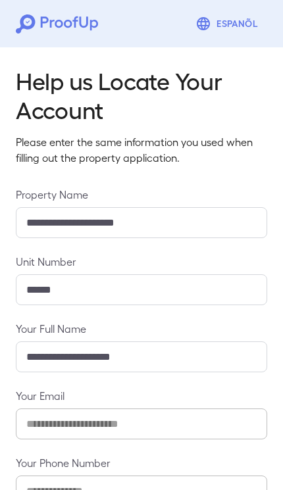  What do you see at coordinates (141, 395) in the screenshot?
I see `label: Your Email` at bounding box center [141, 395].